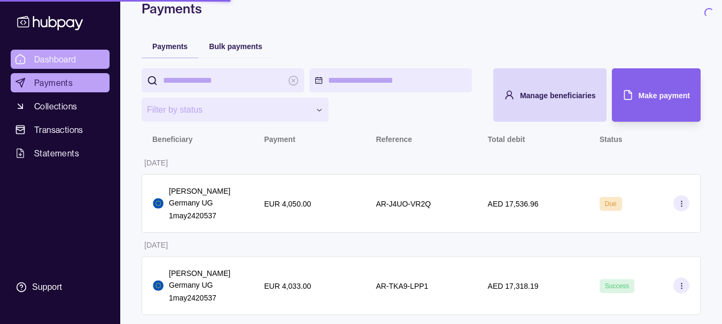 The image size is (722, 324). I want to click on p: EUR 4,050.00, so click(287, 204).